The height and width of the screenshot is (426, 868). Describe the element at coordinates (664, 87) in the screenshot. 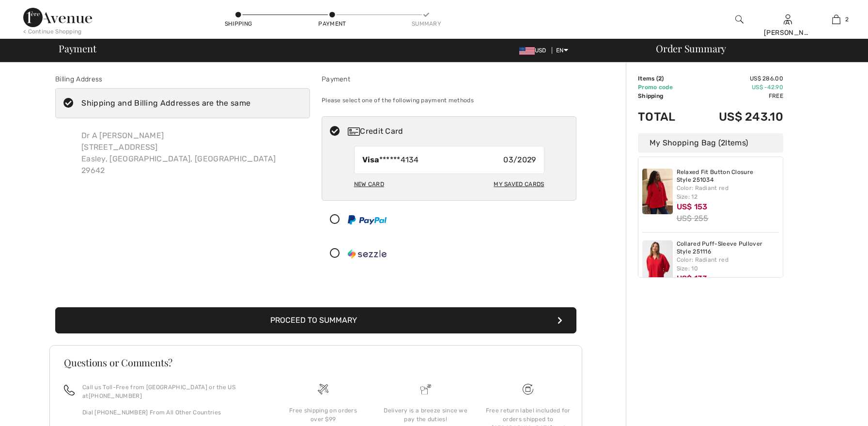

I see `td: Promo code` at that location.